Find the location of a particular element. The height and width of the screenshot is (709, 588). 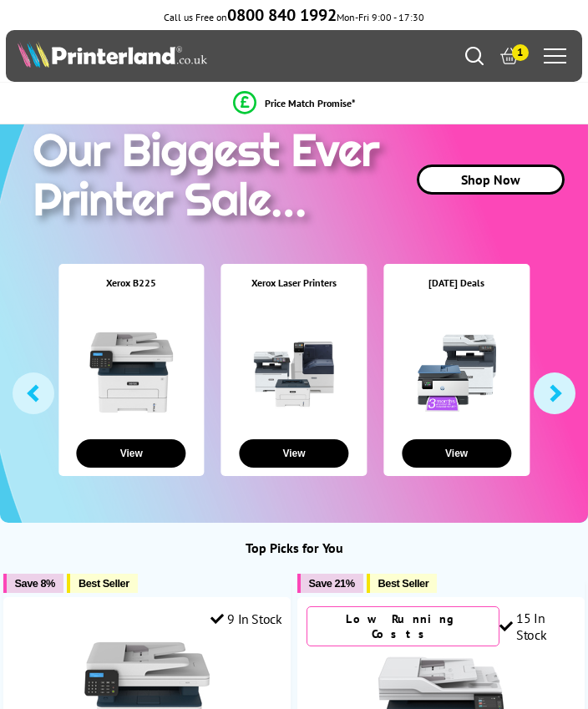

a: Xerox Laser Printers is located at coordinates (294, 282).